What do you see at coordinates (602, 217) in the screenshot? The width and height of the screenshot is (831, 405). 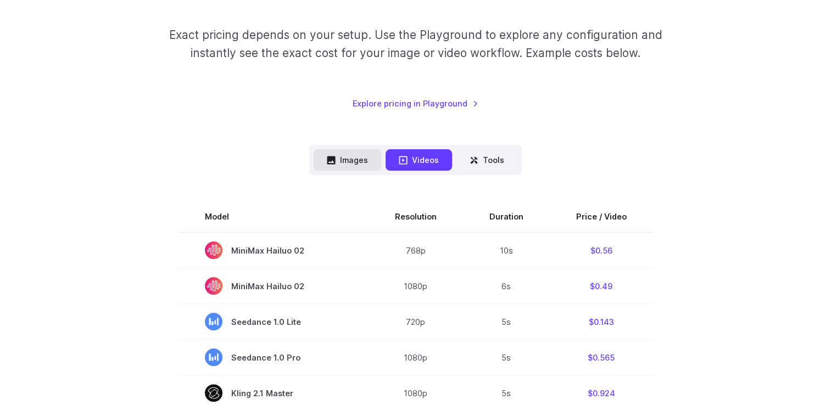 I see `th: Price / Video` at bounding box center [602, 217].